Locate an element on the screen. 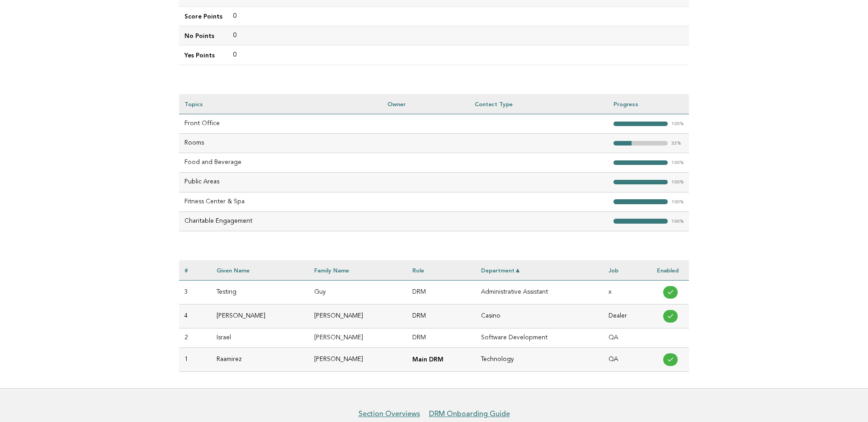 The width and height of the screenshot is (868, 422). td: Front Office is located at coordinates (280, 124).